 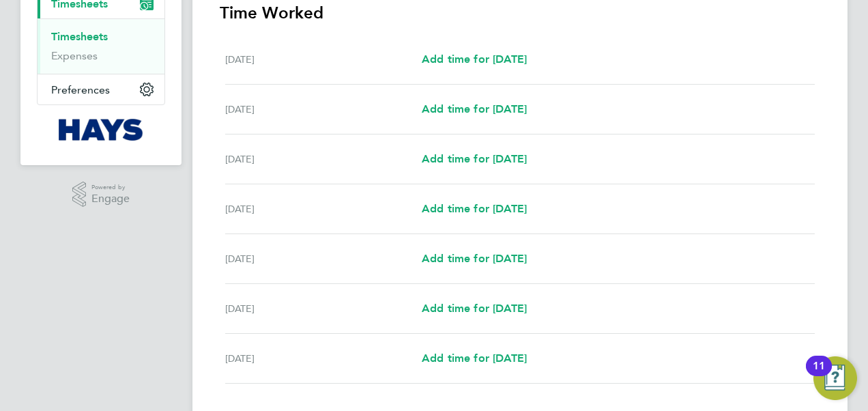 I want to click on span: Powered by, so click(x=111, y=187).